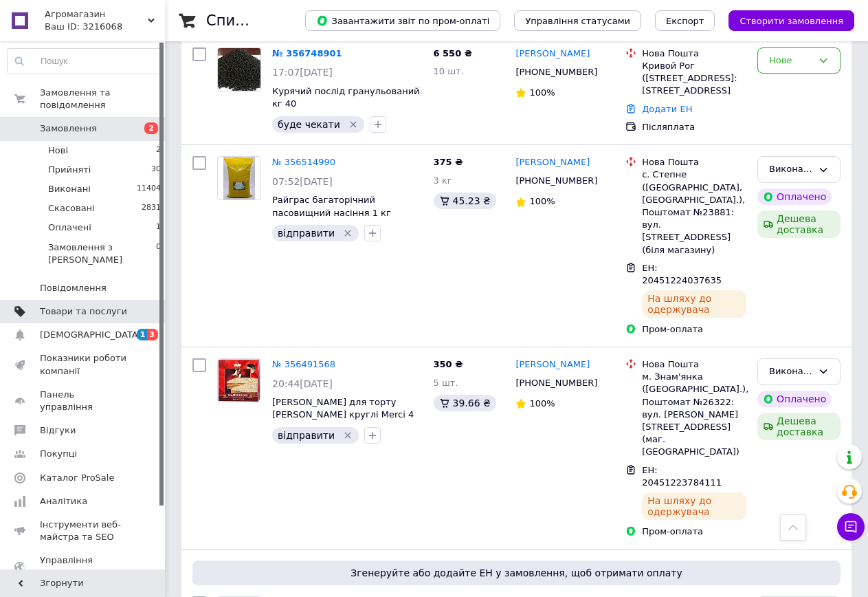 Image resolution: width=868 pixels, height=597 pixels. I want to click on button: Завантажити звіт по пром-оплаті, so click(403, 21).